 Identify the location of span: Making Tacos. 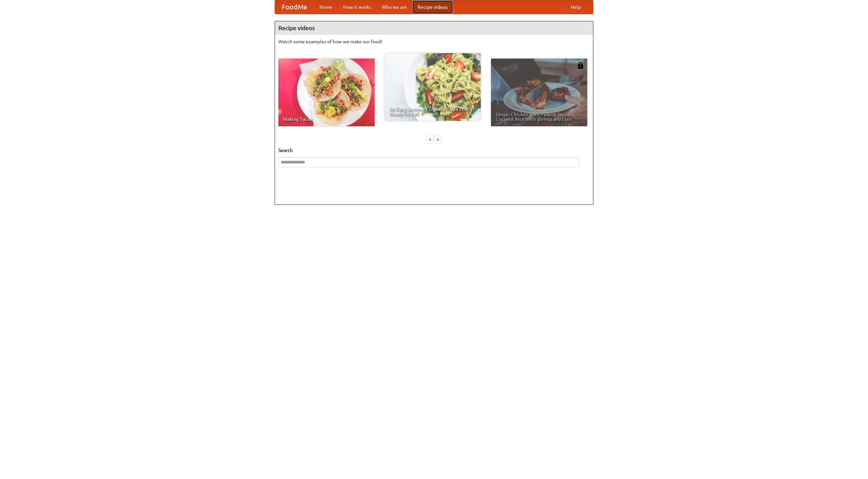
(326, 119).